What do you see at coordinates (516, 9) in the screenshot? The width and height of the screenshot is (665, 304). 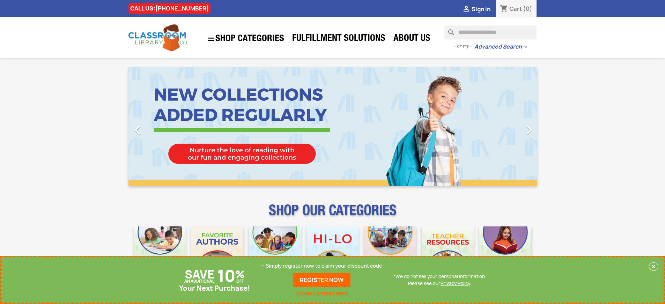 I see `span: Cart` at bounding box center [516, 9].